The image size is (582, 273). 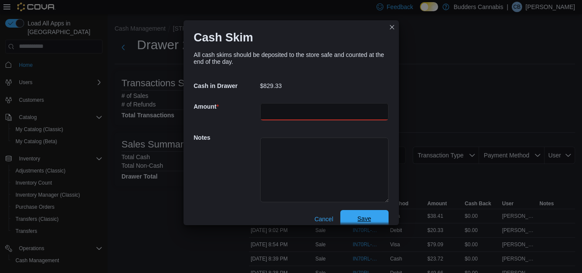 What do you see at coordinates (226, 137) in the screenshot?
I see `h5: Notes` at bounding box center [226, 137].